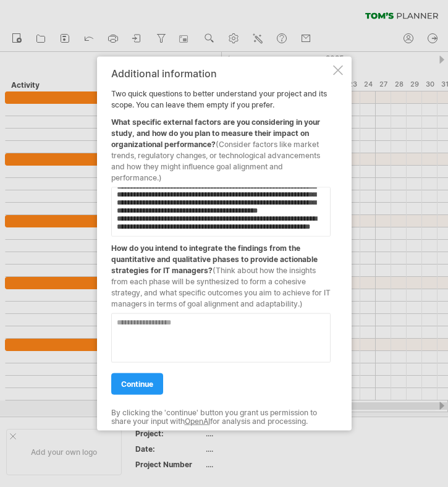  I want to click on span: (Consider factors like market trends, regulatory changes, or technological advancements and how t..., so click(216, 160).